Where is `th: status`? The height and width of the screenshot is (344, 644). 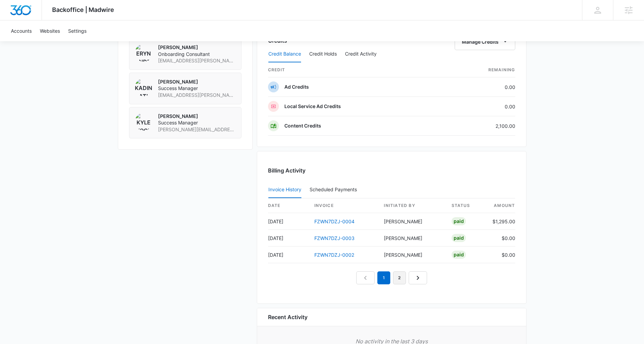
th: status is located at coordinates (466, 205).